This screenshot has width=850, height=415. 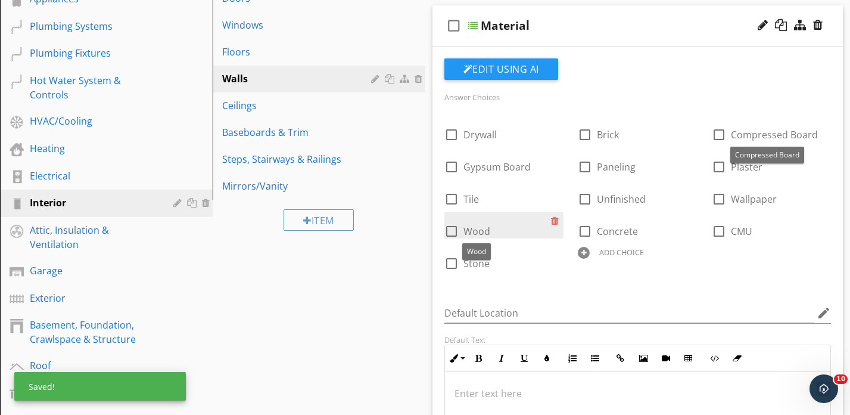 What do you see at coordinates (622, 199) in the screenshot?
I see `span: Unfinished` at bounding box center [622, 199].